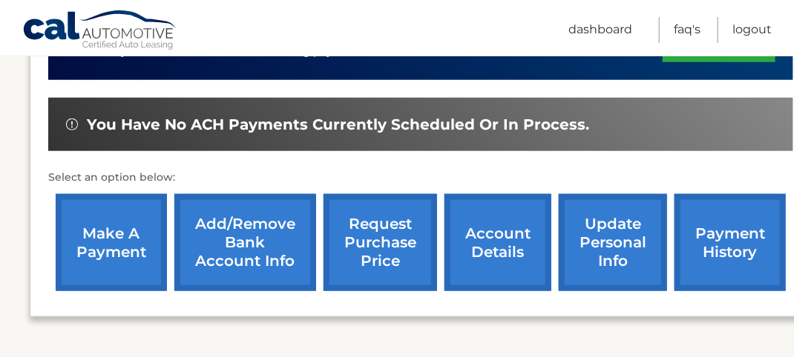  Describe the element at coordinates (72, 125) in the screenshot. I see `img: alert-white.svg` at that location.